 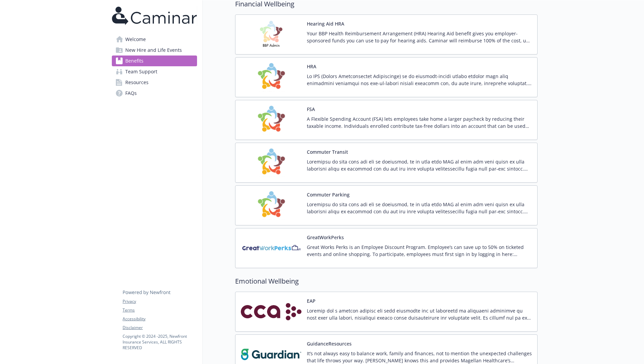 I want to click on img: Corporate Counseling Associates, Inc (CCA) carrier logo, so click(x=271, y=311).